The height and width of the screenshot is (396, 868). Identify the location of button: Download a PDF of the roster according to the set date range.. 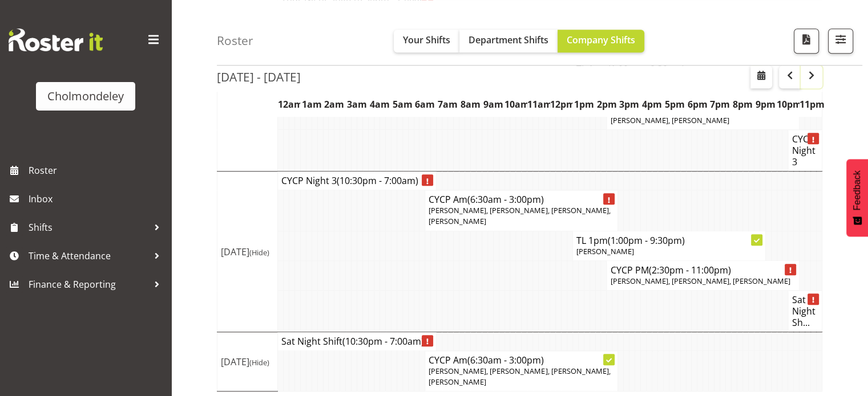
(806, 41).